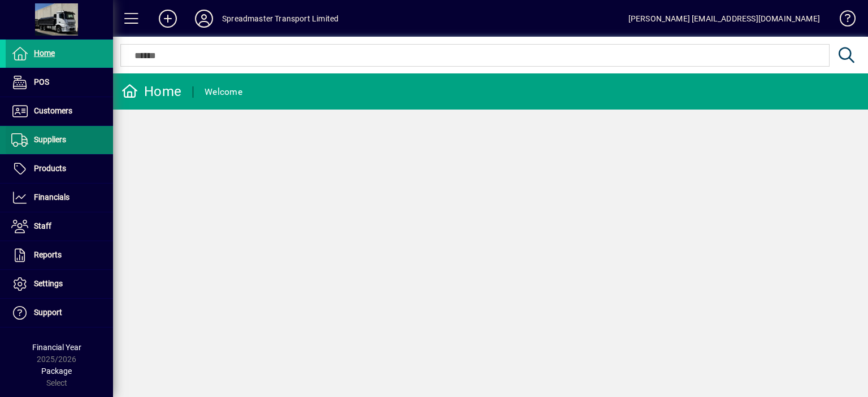 This screenshot has height=397, width=868. Describe the element at coordinates (48, 283) in the screenshot. I see `span: Settings` at that location.